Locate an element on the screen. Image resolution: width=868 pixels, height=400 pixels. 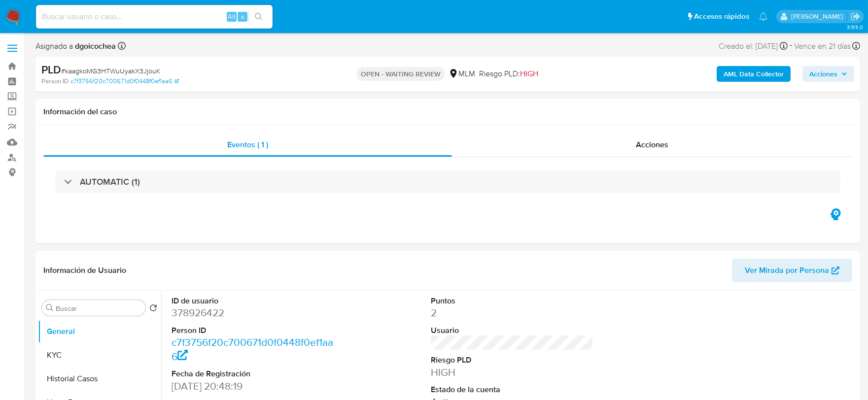
dt: Usuario is located at coordinates (512, 331).